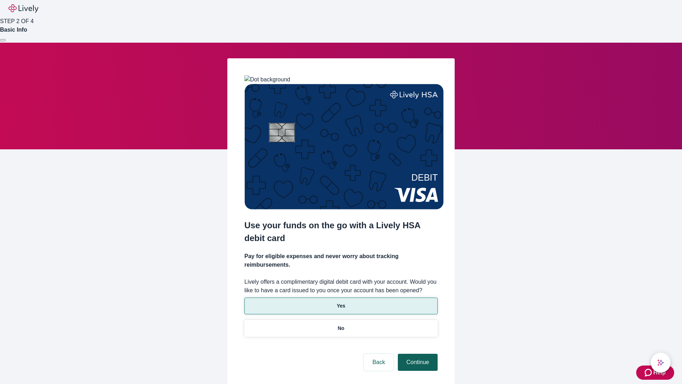  Describe the element at coordinates (655, 372) in the screenshot. I see `button: Zendesk support iconHelp` at that location.